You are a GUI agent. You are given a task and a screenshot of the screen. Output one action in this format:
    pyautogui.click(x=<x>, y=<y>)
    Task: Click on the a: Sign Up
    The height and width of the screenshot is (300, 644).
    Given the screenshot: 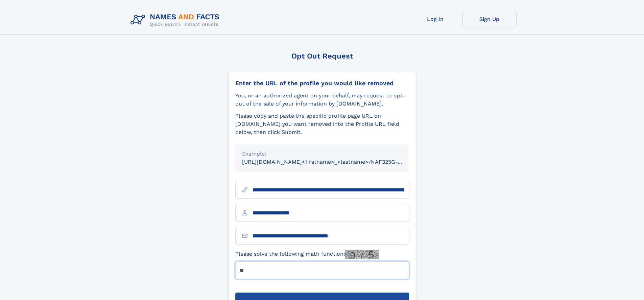 What is the action you would take?
    pyautogui.click(x=490, y=19)
    